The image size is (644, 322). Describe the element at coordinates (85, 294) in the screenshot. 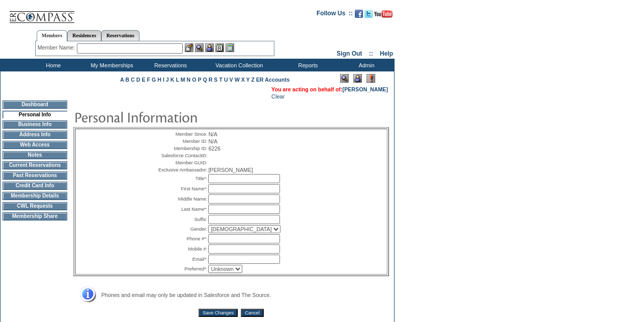

I see `img: Address Info` at that location.